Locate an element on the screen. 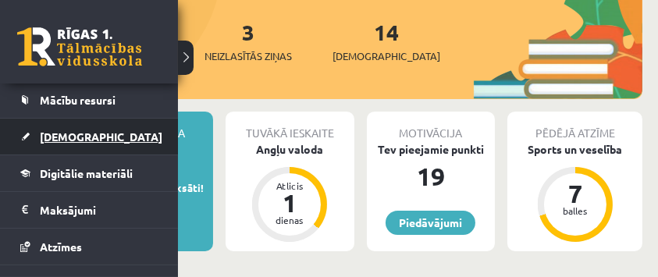 The height and width of the screenshot is (277, 658). a: Digitālie materiāli is located at coordinates (89, 173).